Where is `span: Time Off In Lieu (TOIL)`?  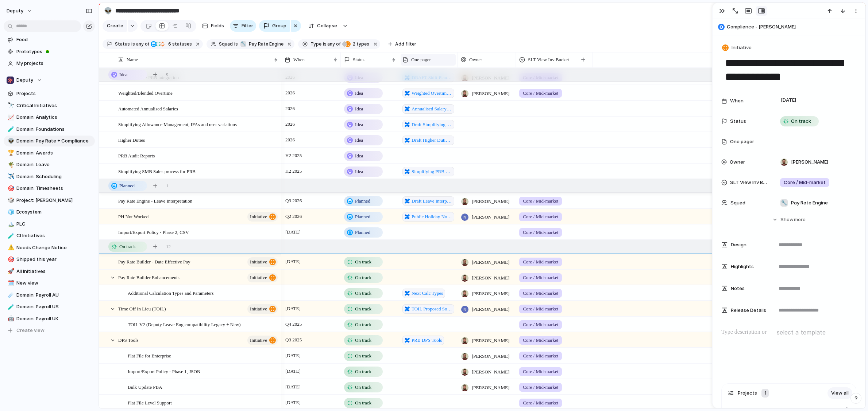 span: Time Off In Lieu (TOIL) is located at coordinates (142, 308).